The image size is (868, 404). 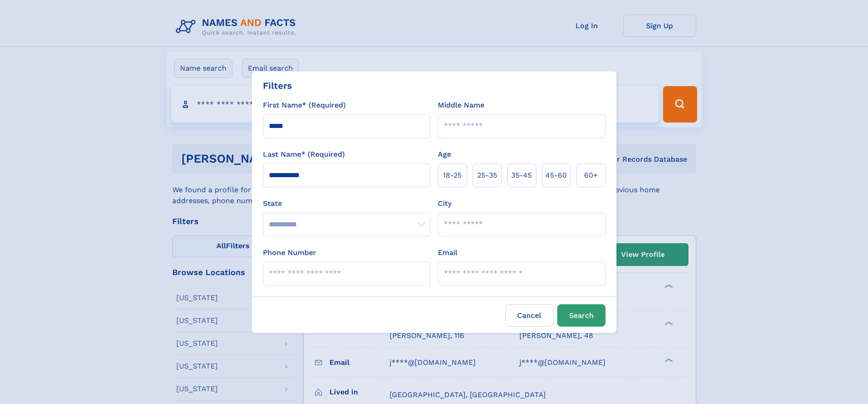 I want to click on label: Cancel, so click(x=529, y=315).